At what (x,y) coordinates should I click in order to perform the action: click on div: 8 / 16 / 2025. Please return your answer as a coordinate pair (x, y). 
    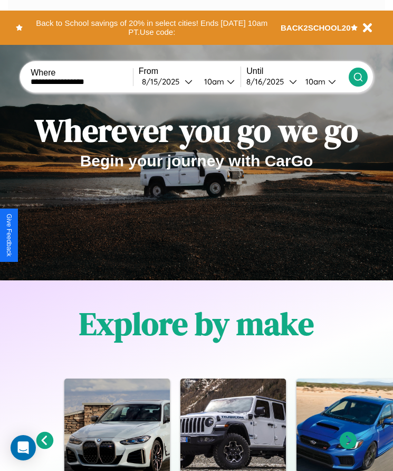
    Looking at the image, I should click on (267, 81).